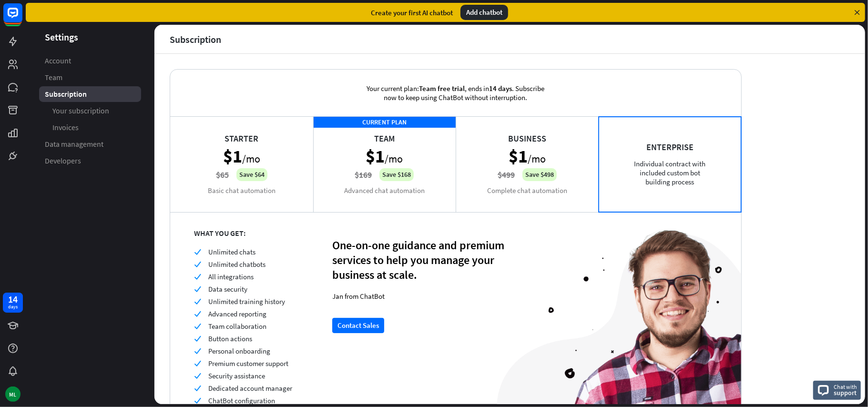 The width and height of the screenshot is (868, 407). Describe the element at coordinates (484, 12) in the screenshot. I see `div: Add chatbot` at that location.